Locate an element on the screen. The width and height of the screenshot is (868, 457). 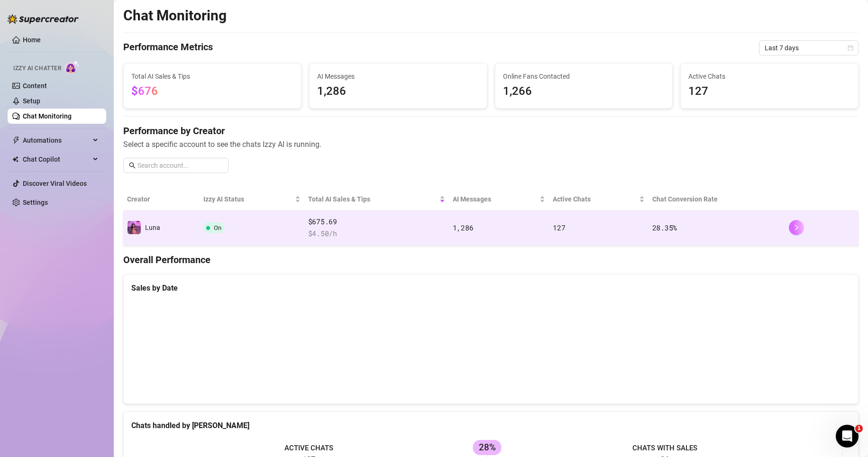
input: Search account... is located at coordinates (180, 165).